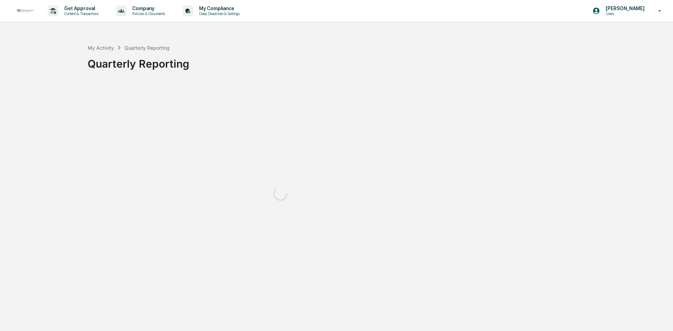  I want to click on p: Policies & Documents, so click(148, 14).